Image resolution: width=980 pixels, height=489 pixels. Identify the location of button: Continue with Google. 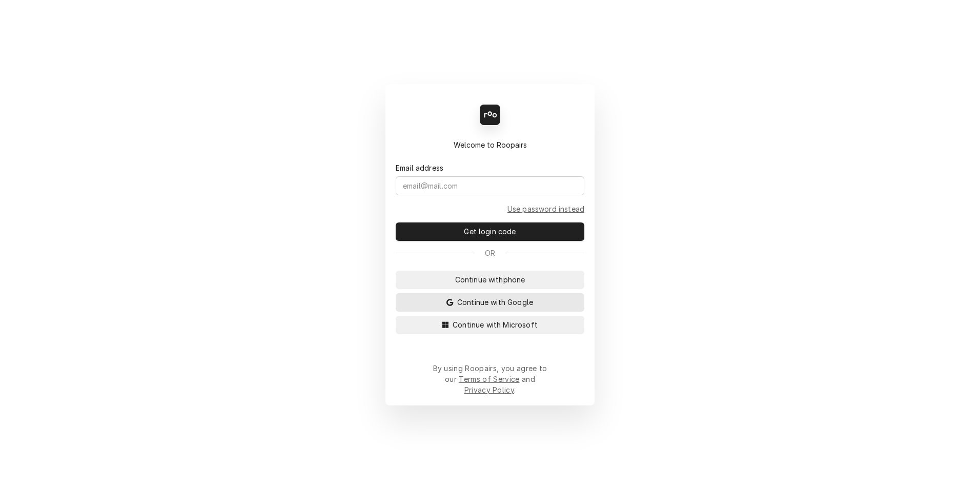
(490, 302).